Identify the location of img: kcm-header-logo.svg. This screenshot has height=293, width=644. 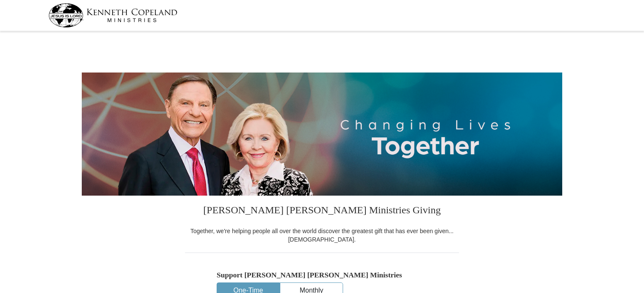
(113, 15).